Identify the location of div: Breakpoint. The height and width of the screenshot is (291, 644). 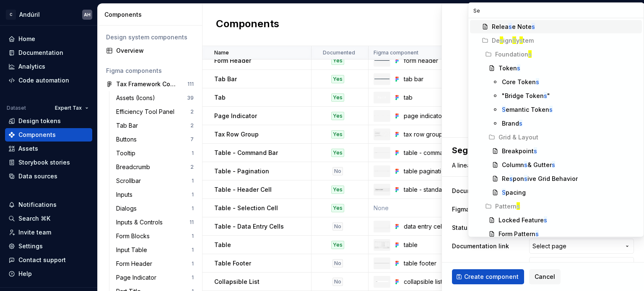
(520, 151).